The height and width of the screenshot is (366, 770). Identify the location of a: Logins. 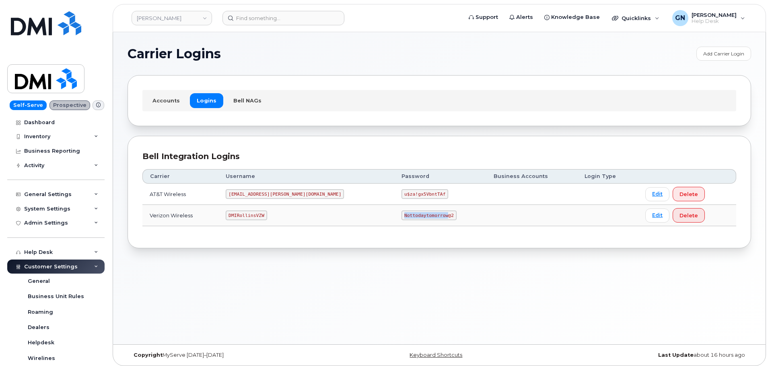
(206, 101).